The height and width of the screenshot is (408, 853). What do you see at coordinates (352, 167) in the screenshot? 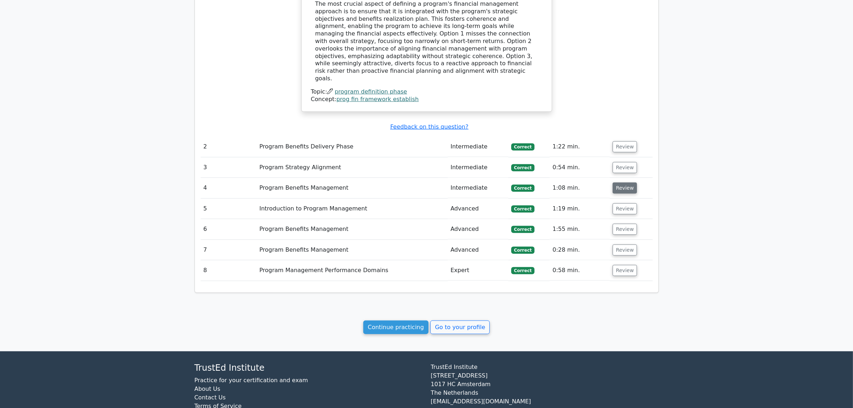
I see `td: Program Strategy Alignment` at bounding box center [352, 167].